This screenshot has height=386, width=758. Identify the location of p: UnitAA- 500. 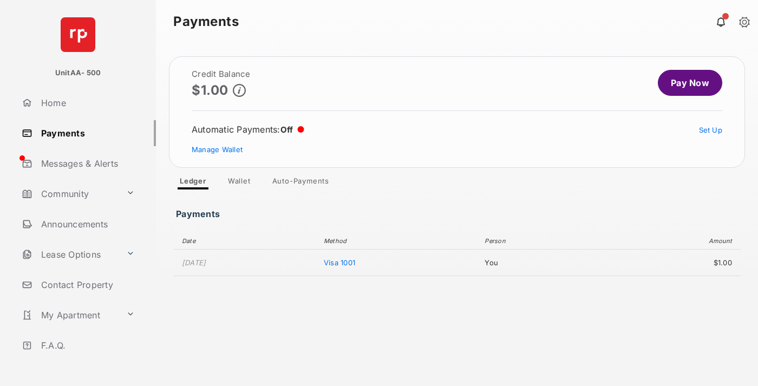
(78, 73).